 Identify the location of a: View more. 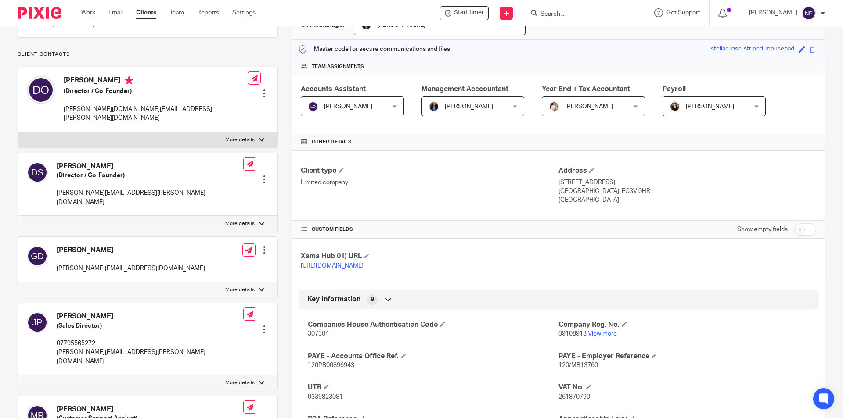
(602, 334).